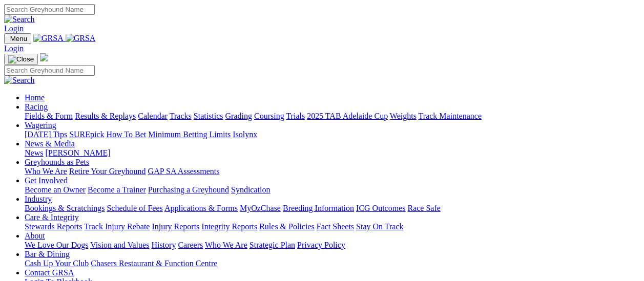  I want to click on div: Bar & Dining, so click(332, 263).